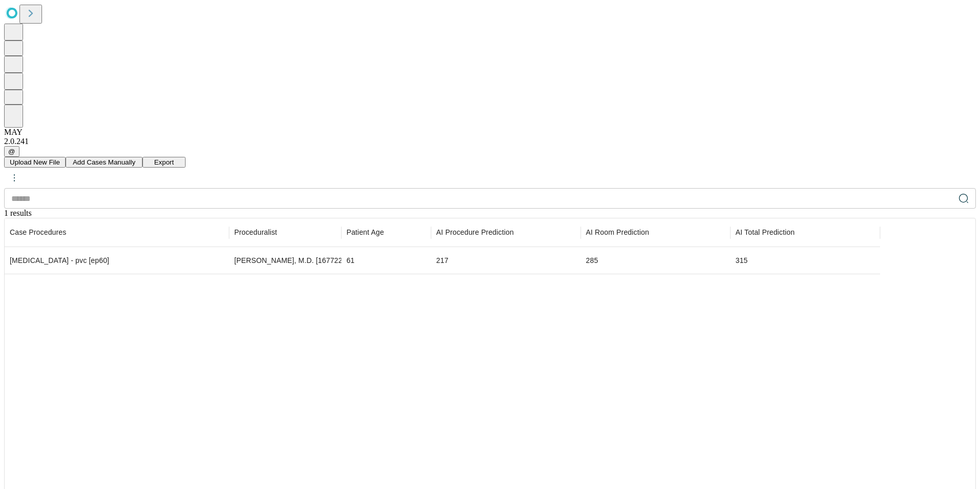 The height and width of the screenshot is (489, 980). What do you see at coordinates (490, 141) in the screenshot?
I see `div: 2.0.241` at bounding box center [490, 141].